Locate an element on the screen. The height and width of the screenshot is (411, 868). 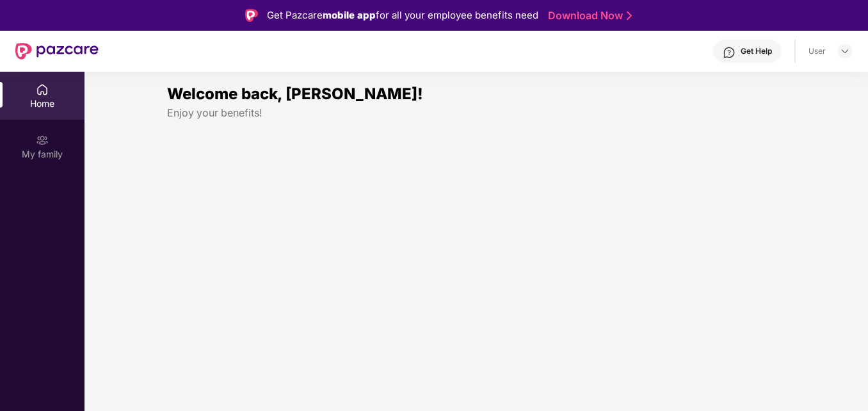
div: Get Help is located at coordinates (756, 51).